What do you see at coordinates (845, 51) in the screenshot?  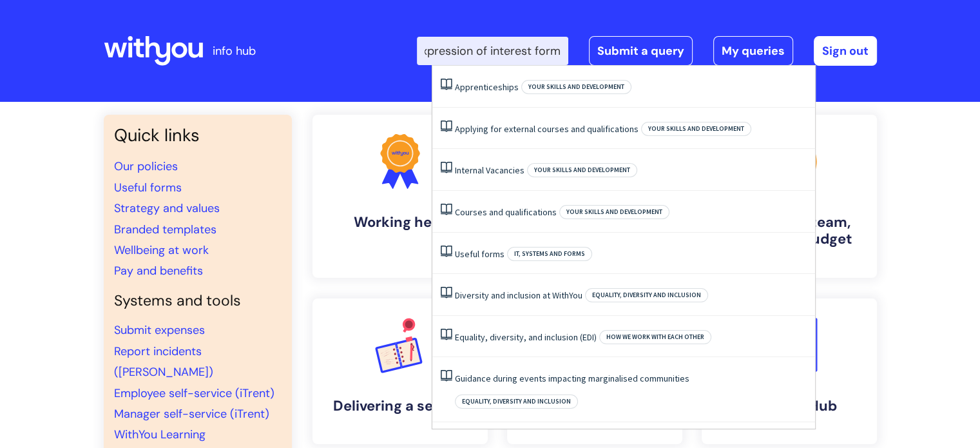 I see `a: Sign out` at bounding box center [845, 51].